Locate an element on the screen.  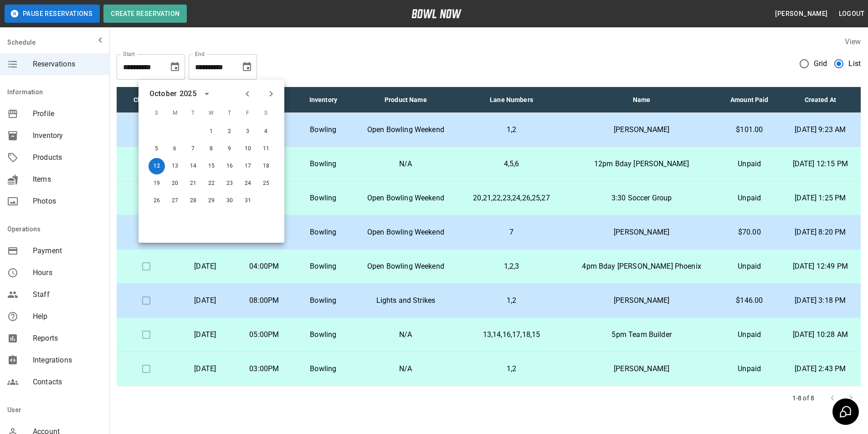
span: Profile is located at coordinates (67, 114).